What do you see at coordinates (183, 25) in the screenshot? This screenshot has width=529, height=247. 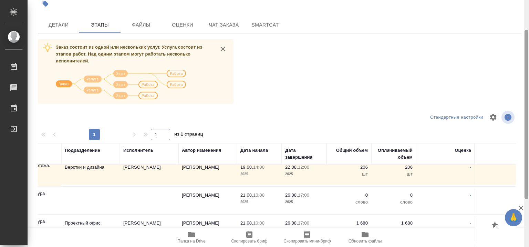 I see `span: Оценки` at bounding box center [183, 25].